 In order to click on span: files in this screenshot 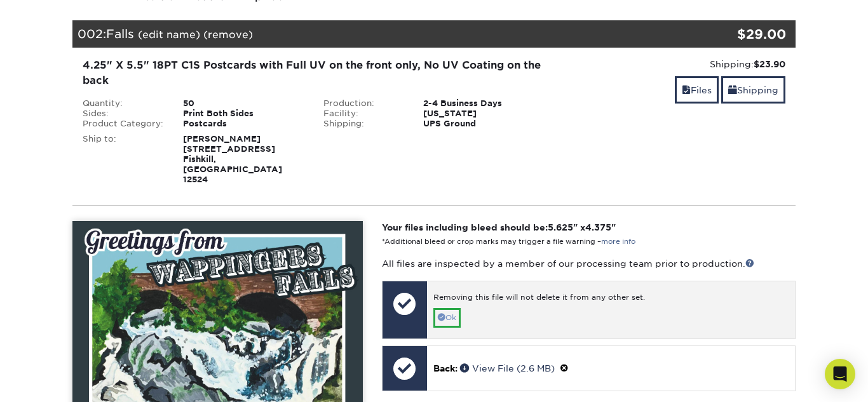, I will do `click(686, 90)`.